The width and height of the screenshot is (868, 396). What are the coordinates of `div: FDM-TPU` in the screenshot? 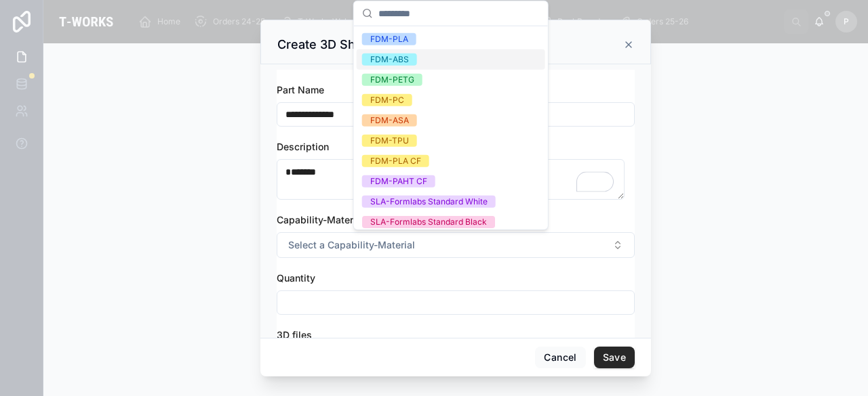 It's located at (389, 141).